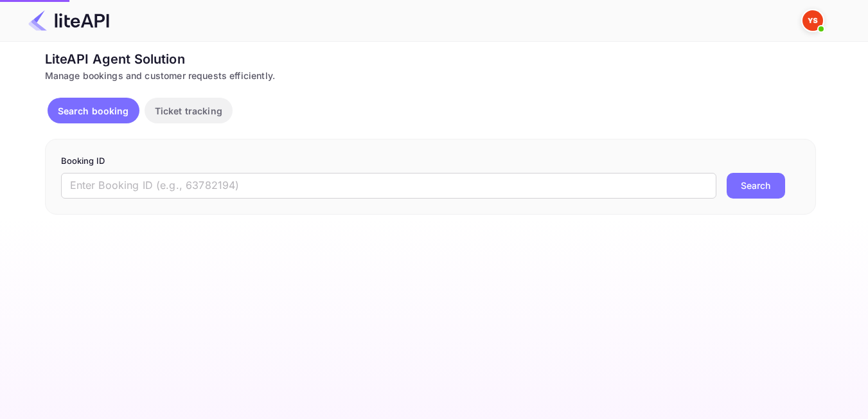 The image size is (868, 419). I want to click on button: Search, so click(755, 186).